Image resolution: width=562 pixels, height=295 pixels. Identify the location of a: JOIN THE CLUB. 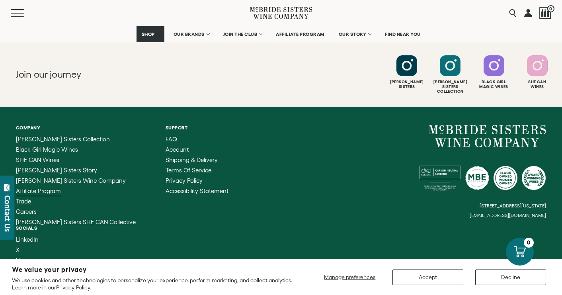
(243, 34).